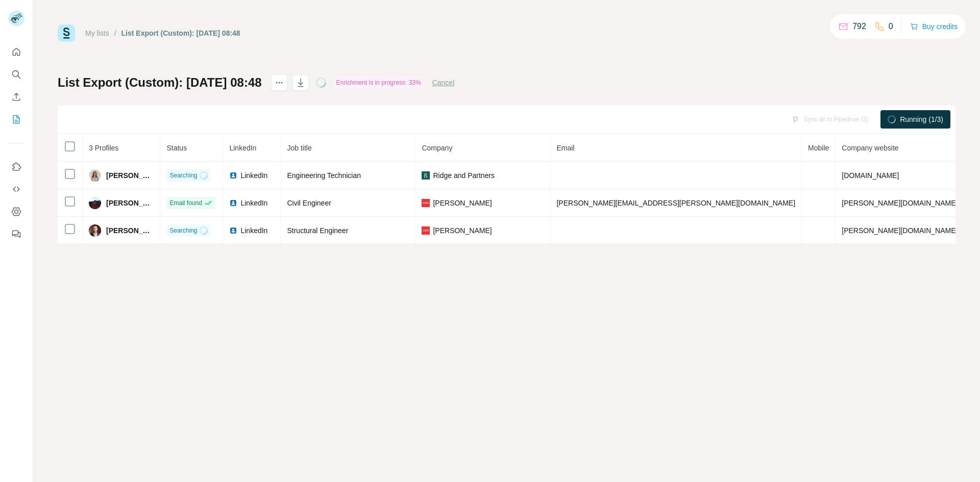 The width and height of the screenshot is (980, 482). I want to click on button: Use Surfe on LinkedIn, so click(16, 167).